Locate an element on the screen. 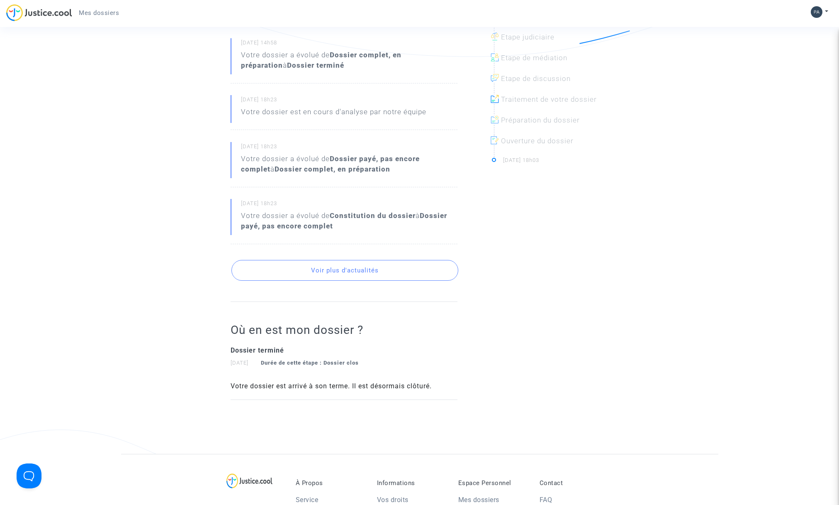 The image size is (839, 505). span: Mes dossiers is located at coordinates (99, 13).